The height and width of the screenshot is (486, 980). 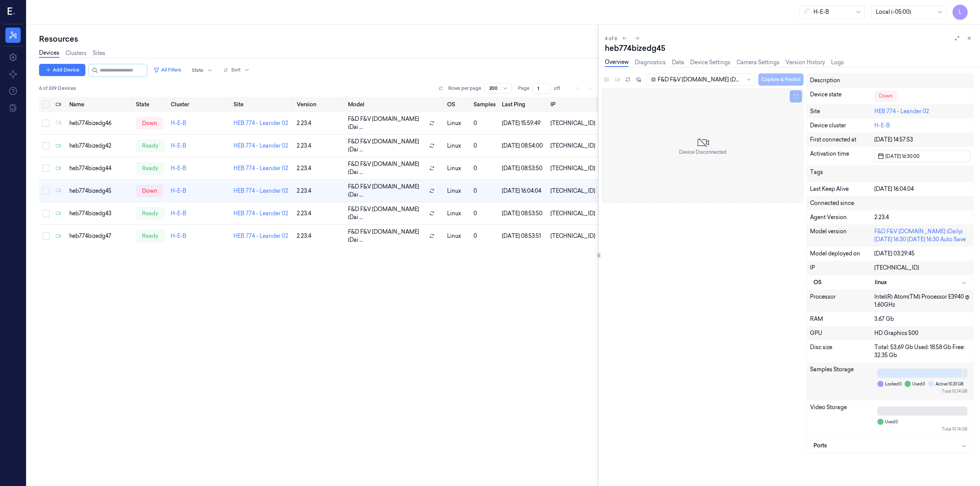 I want to click on div: Tags, so click(x=842, y=174).